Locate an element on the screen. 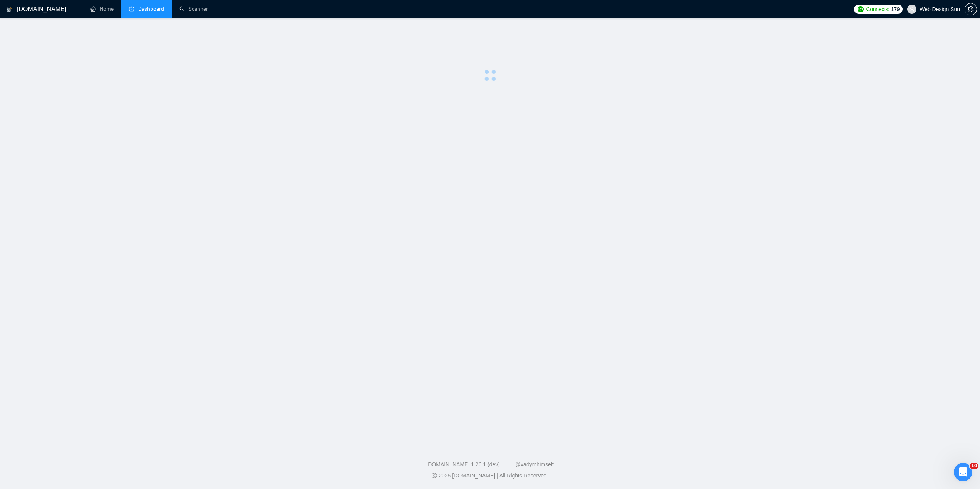 This screenshot has width=980, height=489. span: 10 is located at coordinates (974, 466).